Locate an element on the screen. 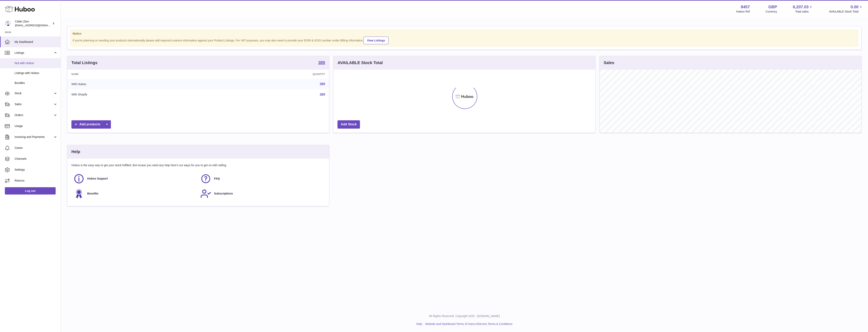 The image size is (868, 332). a: Service Terms & Conditions is located at coordinates (495, 324).